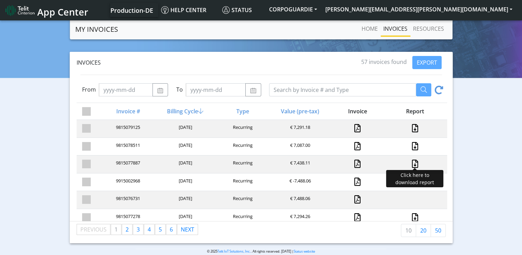 The image size is (522, 255). What do you see at coordinates (427, 62) in the screenshot?
I see `button: EXPORT` at bounding box center [427, 62].